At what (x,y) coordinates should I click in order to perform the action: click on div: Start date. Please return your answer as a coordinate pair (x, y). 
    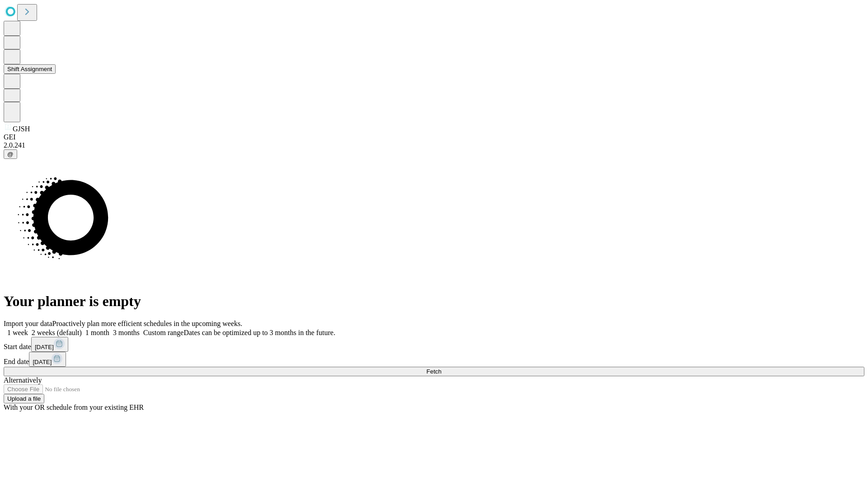
    Looking at the image, I should click on (434, 344).